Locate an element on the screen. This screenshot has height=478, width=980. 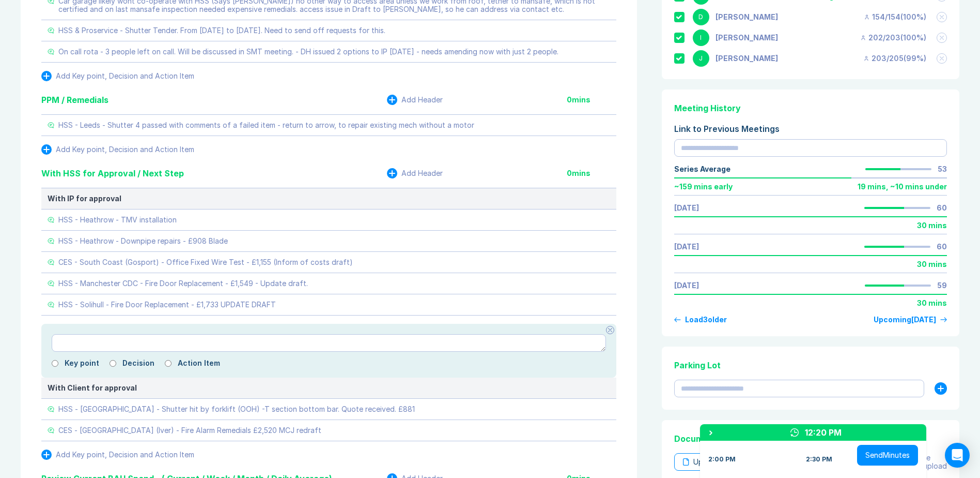
div: HSS - Solihull - Fire Door Replacement - £1,733 UPDATE DRAFT is located at coordinates (167, 304).